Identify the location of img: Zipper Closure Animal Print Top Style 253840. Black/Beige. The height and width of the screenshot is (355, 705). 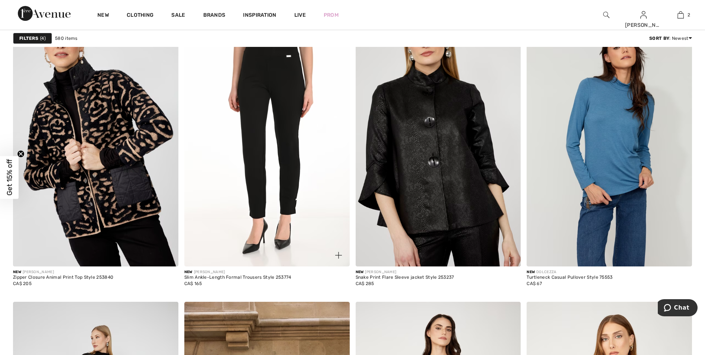
(96, 142).